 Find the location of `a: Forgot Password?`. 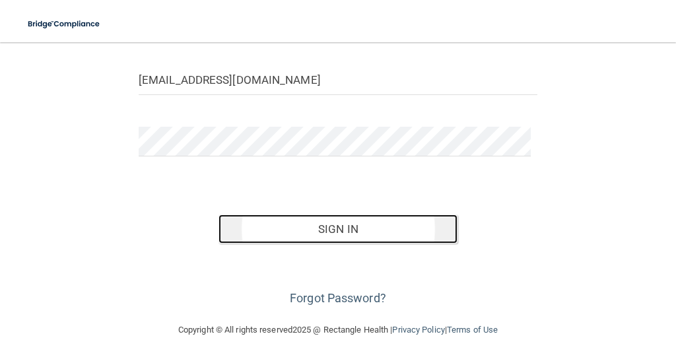

a: Forgot Password? is located at coordinates (338, 298).